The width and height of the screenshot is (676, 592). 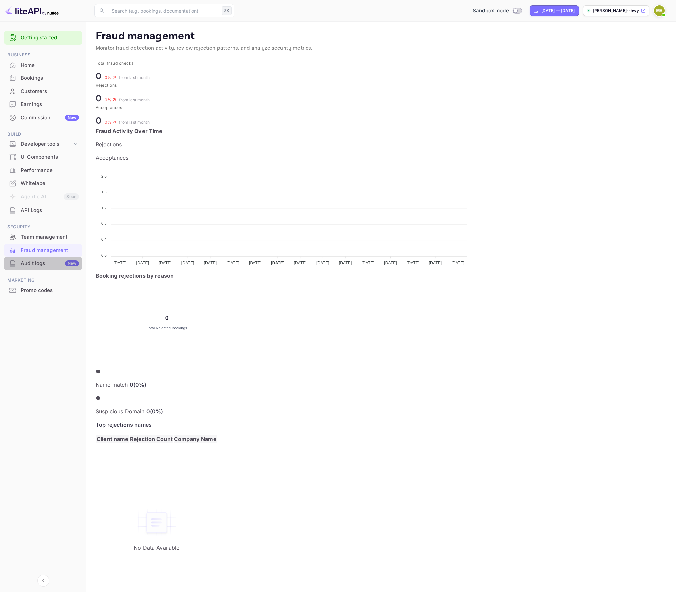 I want to click on p: Acceptances, so click(x=381, y=158).